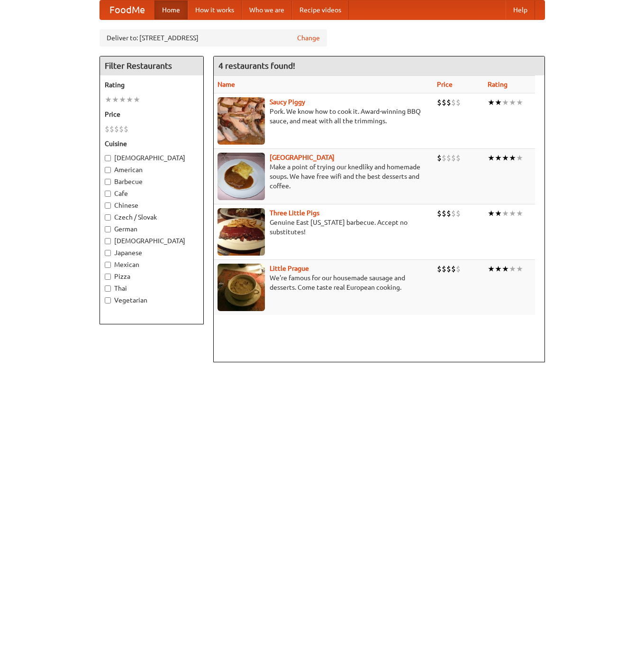 The image size is (644, 671). Describe the element at coordinates (152, 194) in the screenshot. I see `label: Cafe` at that location.